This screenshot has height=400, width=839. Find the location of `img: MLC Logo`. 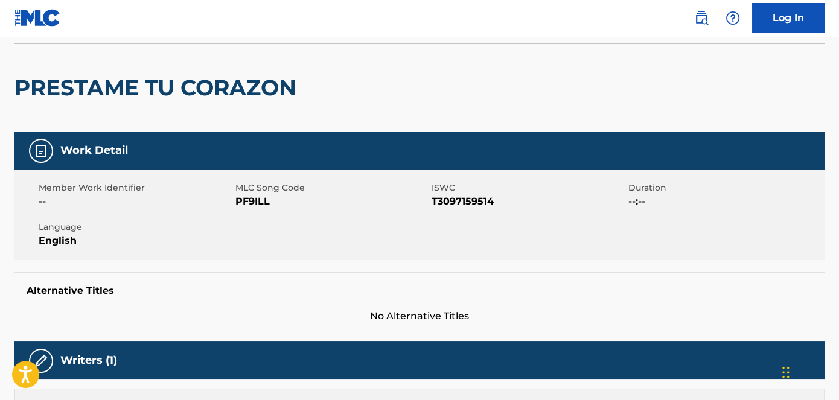

img: MLC Logo is located at coordinates (37, 18).